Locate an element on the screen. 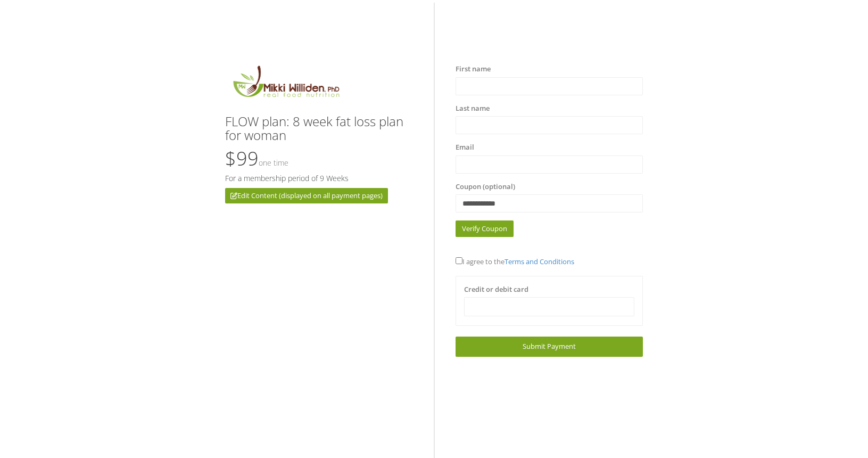 This screenshot has height=458, width=868. small: One time is located at coordinates (274, 162).